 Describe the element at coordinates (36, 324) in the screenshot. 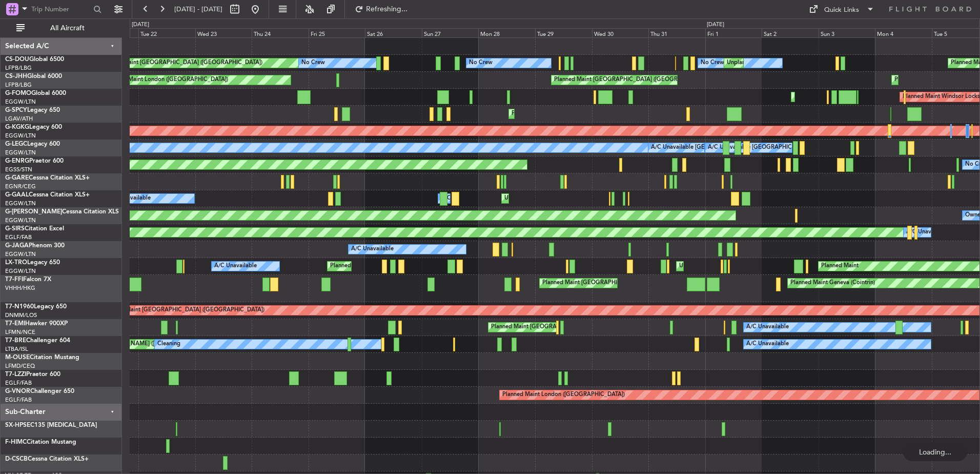

I see `a: T7-EMIHawker 900XP` at that location.